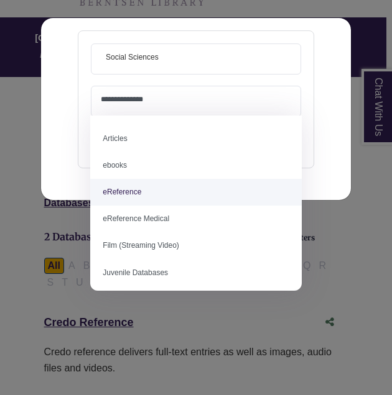 The width and height of the screenshot is (392, 395). Describe the element at coordinates (195, 165) in the screenshot. I see `li: ebooks` at that location.